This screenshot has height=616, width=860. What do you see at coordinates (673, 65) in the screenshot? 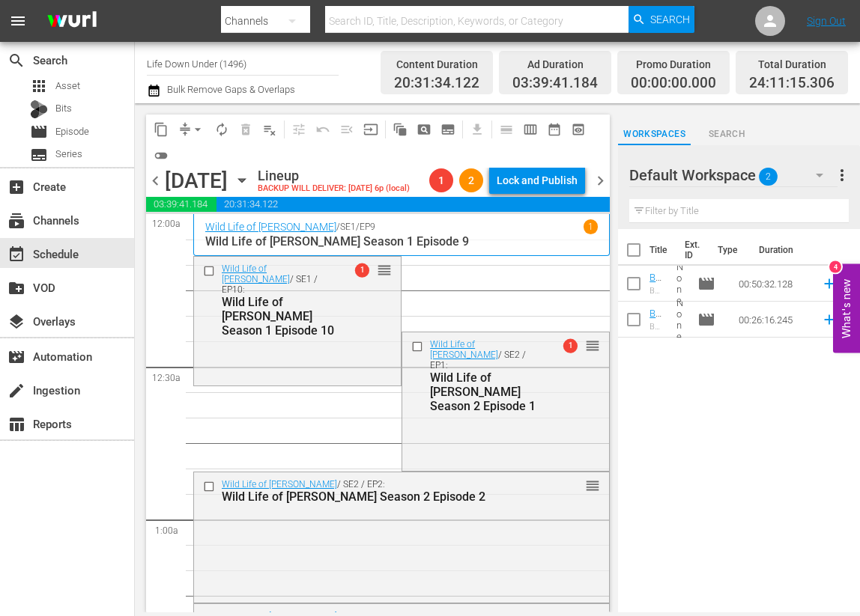
I see `div: Promo Duration` at bounding box center [673, 65].